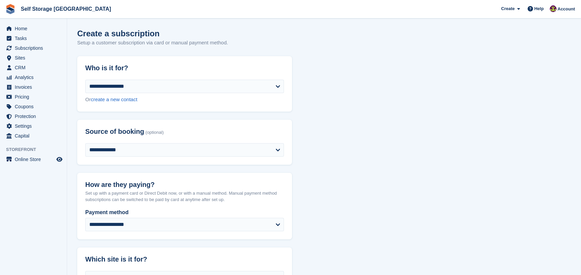  Describe the element at coordinates (553, 9) in the screenshot. I see `img: Nicholas Williams` at that location.